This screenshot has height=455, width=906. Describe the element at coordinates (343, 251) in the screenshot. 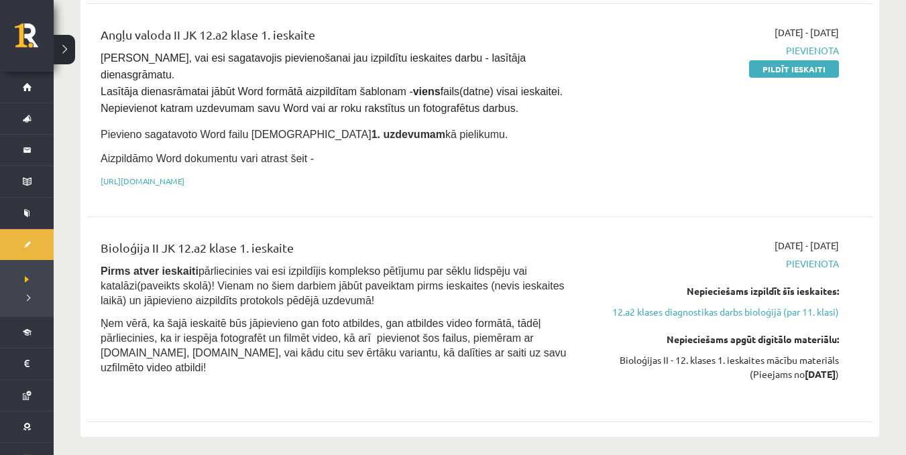

I see `div: Bioloģija II JK 12.a2 klase 1. ieskaite` at that location.